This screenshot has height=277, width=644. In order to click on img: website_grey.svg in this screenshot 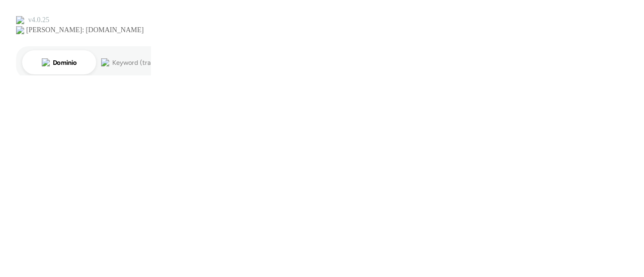, I will do `click(20, 30)`.